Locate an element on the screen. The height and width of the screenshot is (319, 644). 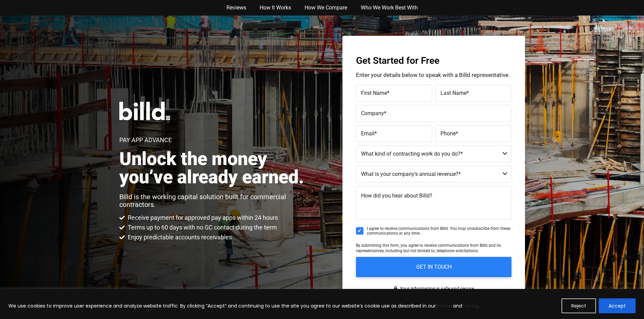
span: By submitting this form, you agree to receive communications from Billd and its representatives, ... is located at coordinates (428, 248).